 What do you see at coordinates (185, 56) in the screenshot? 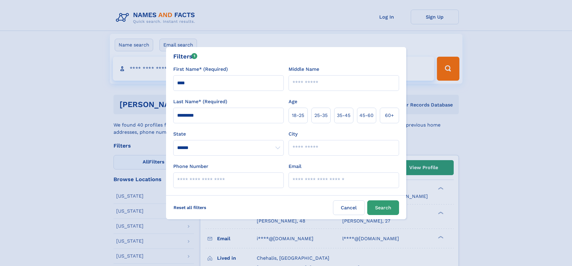
I see `div: Filters` at bounding box center [185, 56].